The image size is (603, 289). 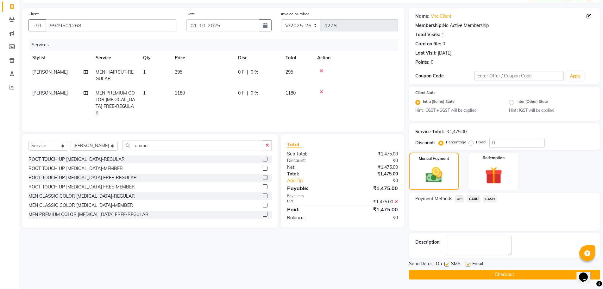 I want to click on label: Fixed, so click(x=481, y=142).